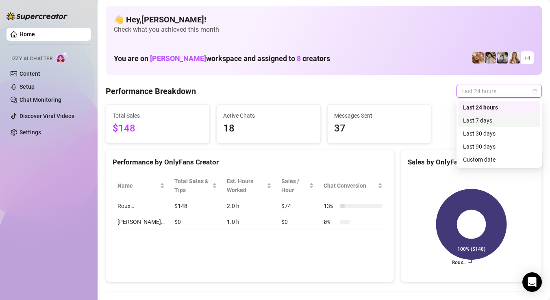 Image resolution: width=550 pixels, height=300 pixels. Describe the element at coordinates (478, 58) in the screenshot. I see `img: Roux️‍` at that location.